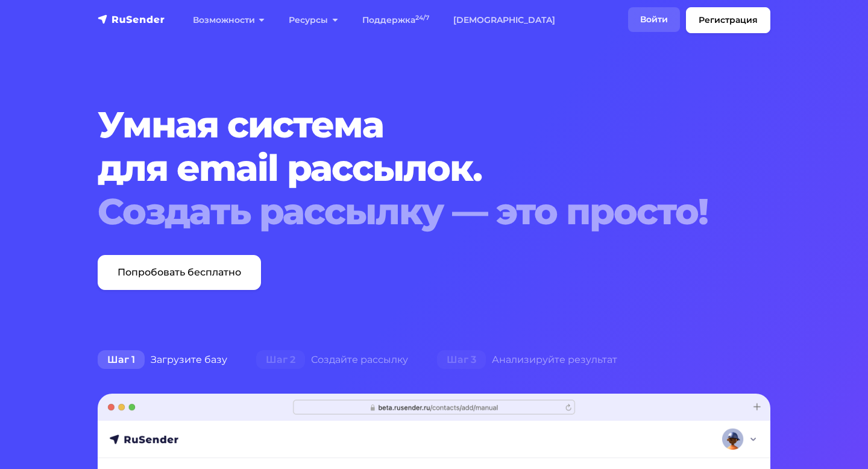  I want to click on a: Регистрация, so click(728, 20).